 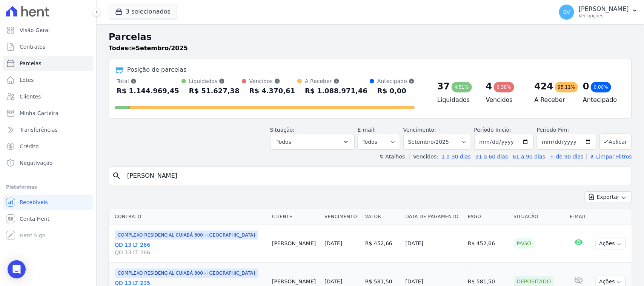 What do you see at coordinates (214, 91) in the screenshot?
I see `div: R$ 51.627,38` at bounding box center [214, 91].